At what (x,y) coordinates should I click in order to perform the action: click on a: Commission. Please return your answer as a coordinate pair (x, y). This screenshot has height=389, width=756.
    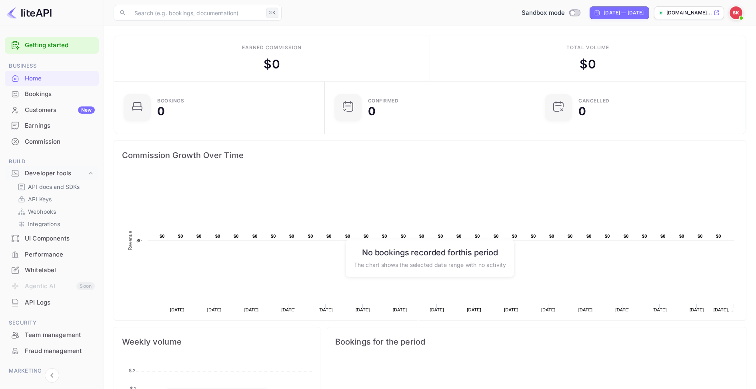
    Looking at the image, I should click on (52, 141).